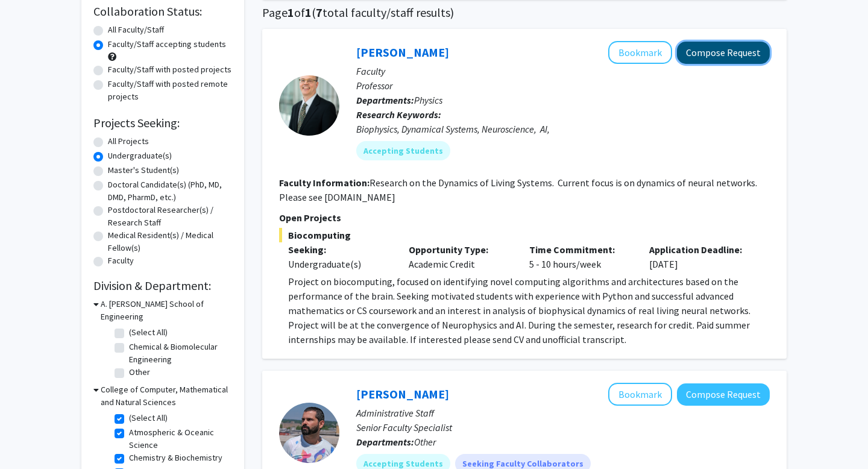 The width and height of the screenshot is (868, 469). Describe the element at coordinates (428, 100) in the screenshot. I see `span: Physics` at that location.